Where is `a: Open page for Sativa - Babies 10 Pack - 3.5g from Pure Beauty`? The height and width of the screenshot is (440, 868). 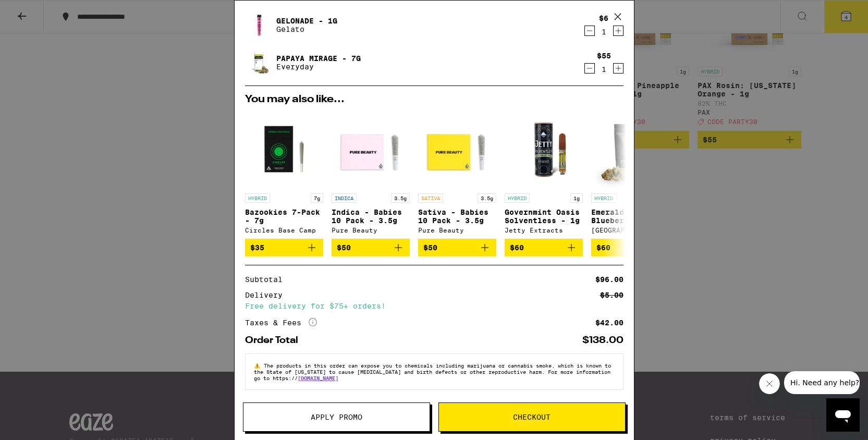 a: Open page for Sativa - Babies 10 Pack - 3.5g from Pure Beauty is located at coordinates (457, 174).